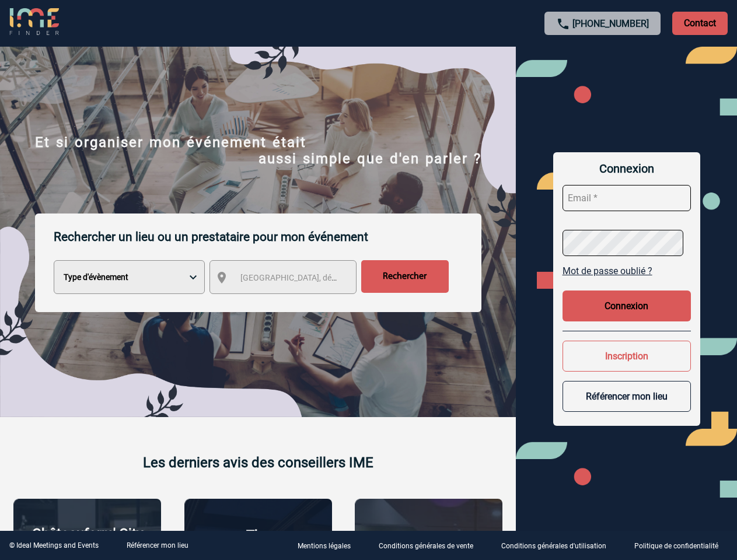 The height and width of the screenshot is (560, 737). I want to click on a: Conditions générales d'utilisation, so click(558, 546).